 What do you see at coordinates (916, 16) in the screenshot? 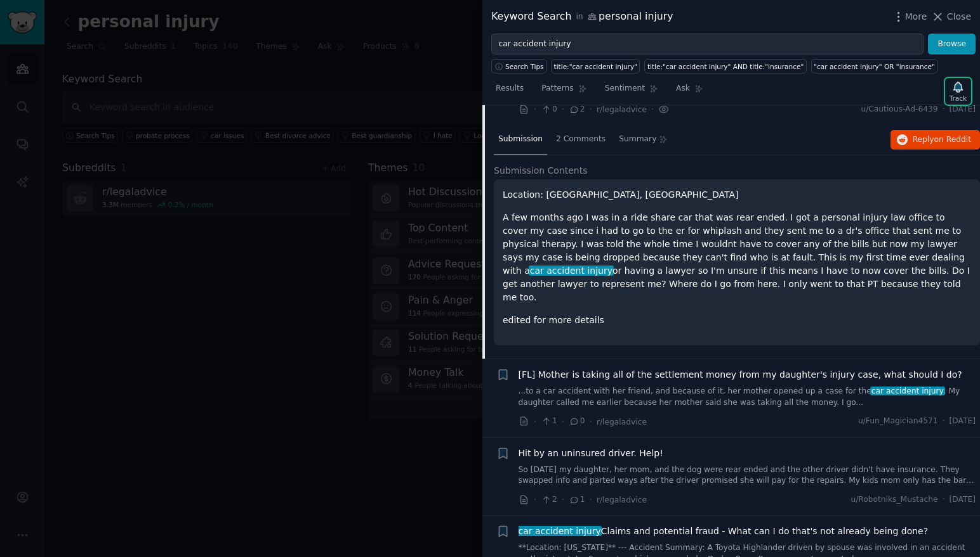
I see `span: More` at bounding box center [916, 16].